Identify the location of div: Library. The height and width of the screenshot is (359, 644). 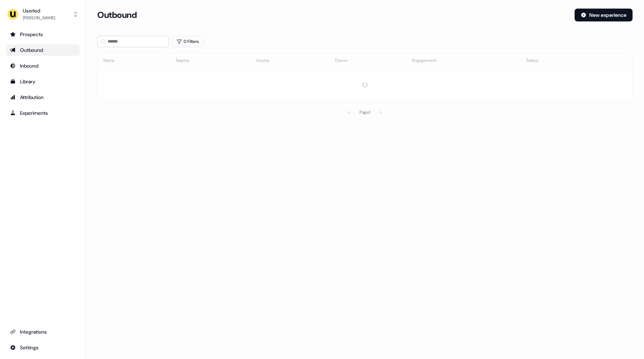
(43, 81).